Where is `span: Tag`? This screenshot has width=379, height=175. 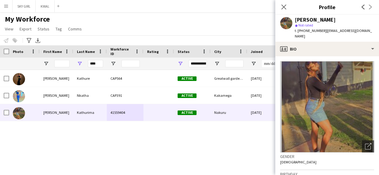 span: Tag is located at coordinates (59, 29).